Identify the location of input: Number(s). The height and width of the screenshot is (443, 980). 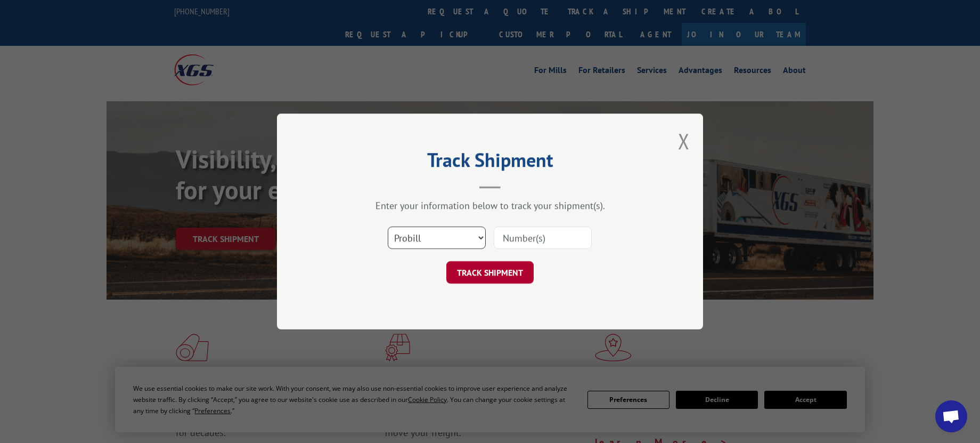
(542, 238).